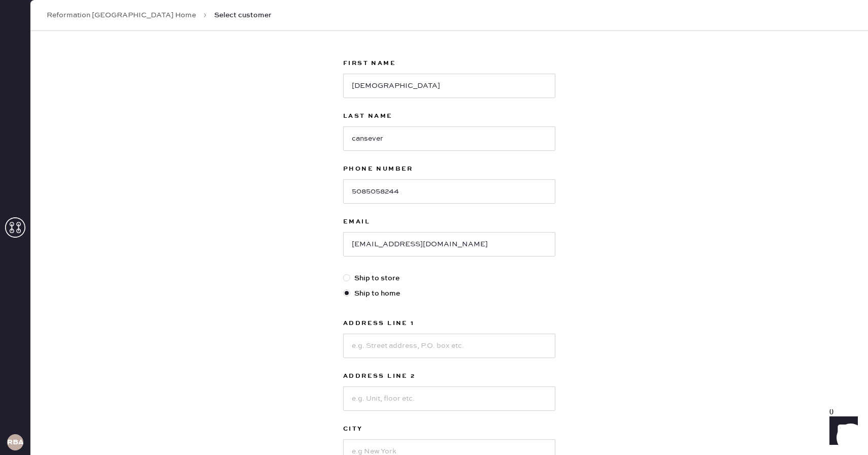 This screenshot has height=455, width=868. What do you see at coordinates (450, 294) in the screenshot?
I see `label: Ship to home` at bounding box center [450, 294].